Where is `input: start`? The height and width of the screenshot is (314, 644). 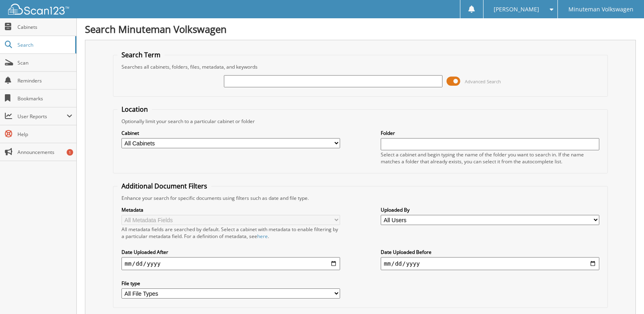
input: start is located at coordinates (231, 263).